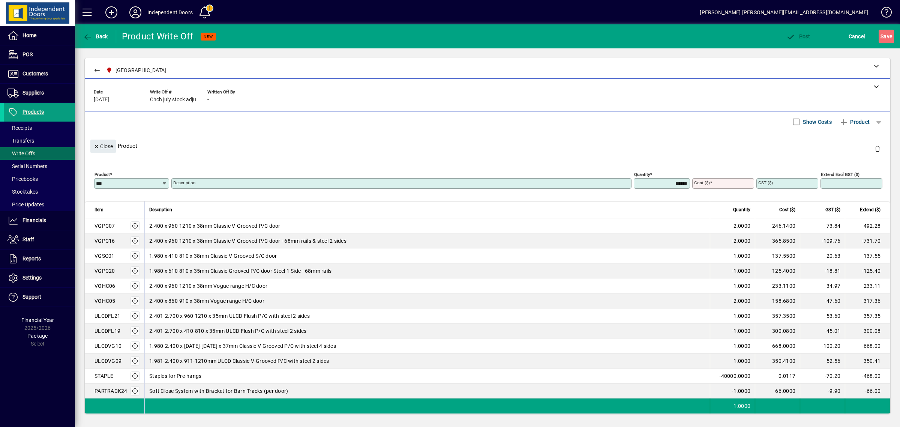  Describe the element at coordinates (733, 376) in the screenshot. I see `td: -40000.0000` at that location.